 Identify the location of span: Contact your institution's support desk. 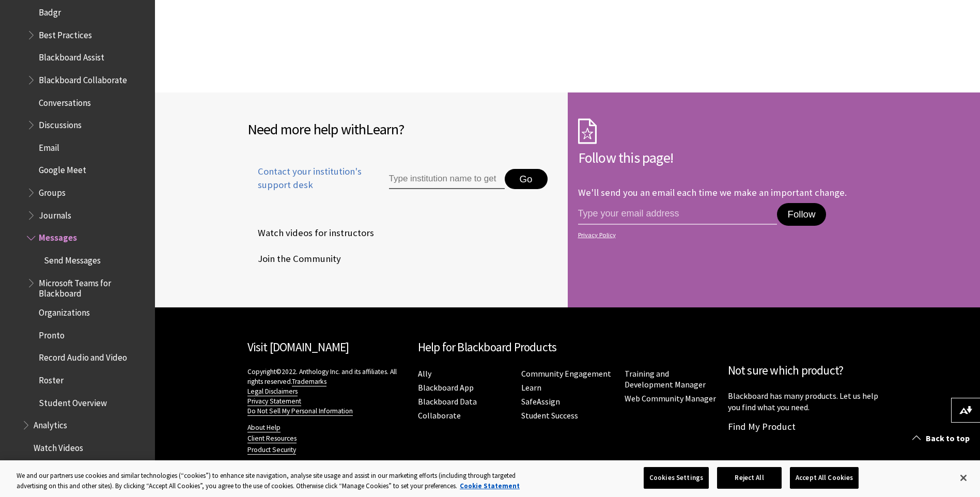
(306, 178).